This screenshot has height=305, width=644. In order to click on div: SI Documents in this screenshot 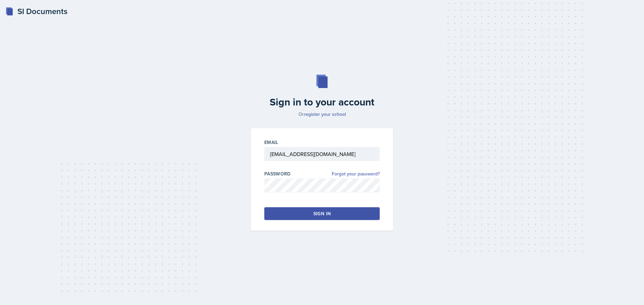, I will do `click(36, 11)`.